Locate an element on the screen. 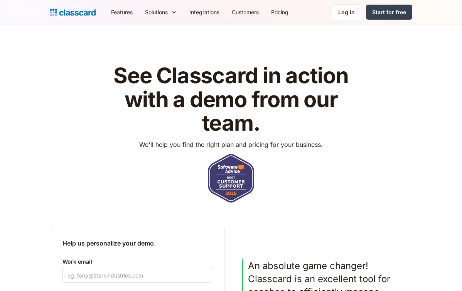 This screenshot has width=462, height=291. a: Start for free is located at coordinates (389, 12).